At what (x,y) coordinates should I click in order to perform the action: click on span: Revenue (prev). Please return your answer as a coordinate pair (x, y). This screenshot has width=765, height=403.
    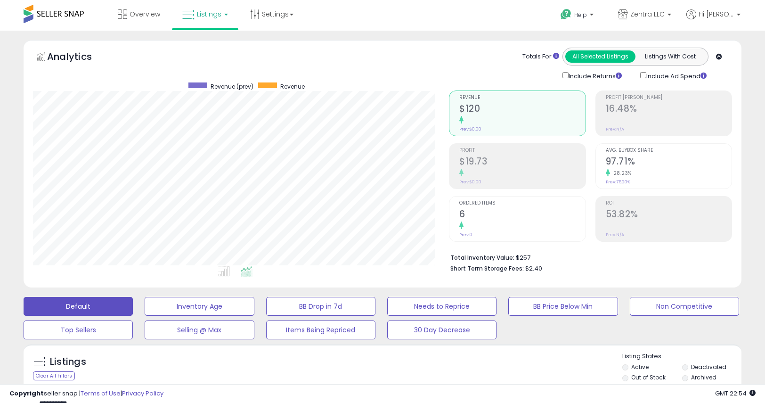
    Looking at the image, I should click on (232, 86).